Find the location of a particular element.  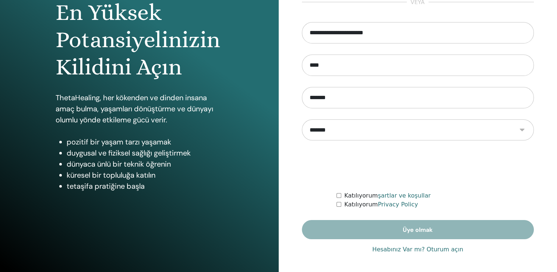

a: Privacy Policy is located at coordinates (397, 204).